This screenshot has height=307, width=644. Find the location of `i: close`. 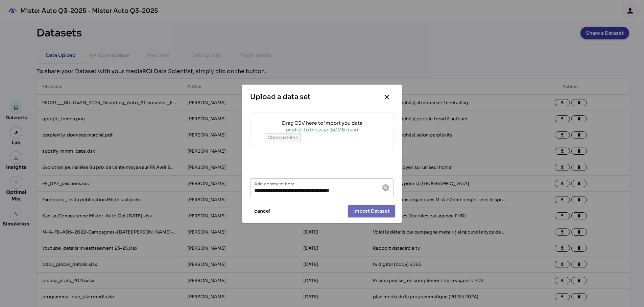

i: close is located at coordinates (387, 97).